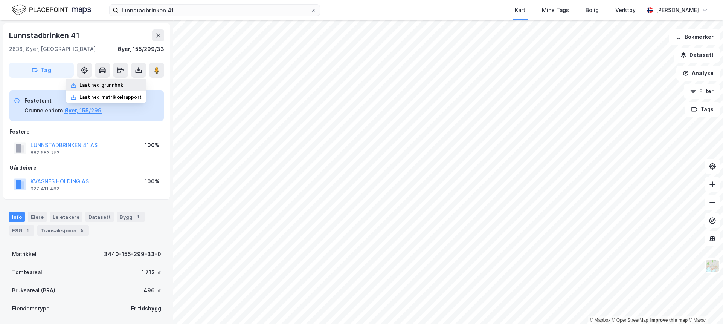 Image resolution: width=723 pixels, height=324 pixels. What do you see at coordinates (699, 73) in the screenshot?
I see `button: Analyse` at bounding box center [699, 73].